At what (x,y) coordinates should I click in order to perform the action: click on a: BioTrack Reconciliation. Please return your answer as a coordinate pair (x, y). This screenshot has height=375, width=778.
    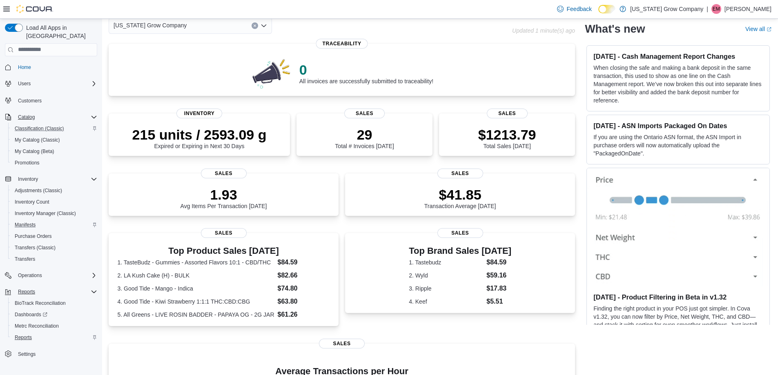
    Looking at the image, I should click on (40, 303).